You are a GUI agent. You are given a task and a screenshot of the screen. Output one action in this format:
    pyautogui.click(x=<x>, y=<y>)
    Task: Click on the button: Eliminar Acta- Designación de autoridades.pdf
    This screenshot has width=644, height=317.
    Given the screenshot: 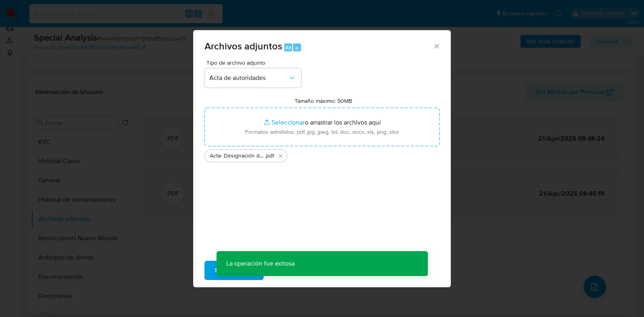 What is the action you would take?
    pyautogui.click(x=280, y=156)
    